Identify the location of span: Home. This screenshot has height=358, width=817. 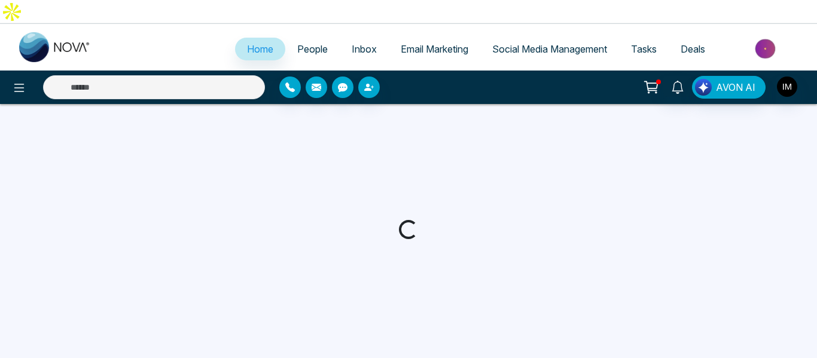
(260, 49).